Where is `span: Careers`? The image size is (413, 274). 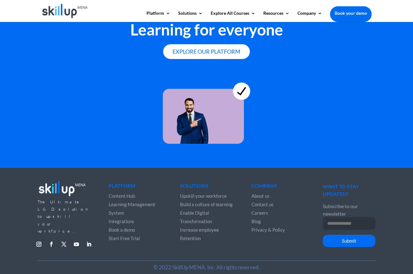
span: Careers is located at coordinates (260, 212).